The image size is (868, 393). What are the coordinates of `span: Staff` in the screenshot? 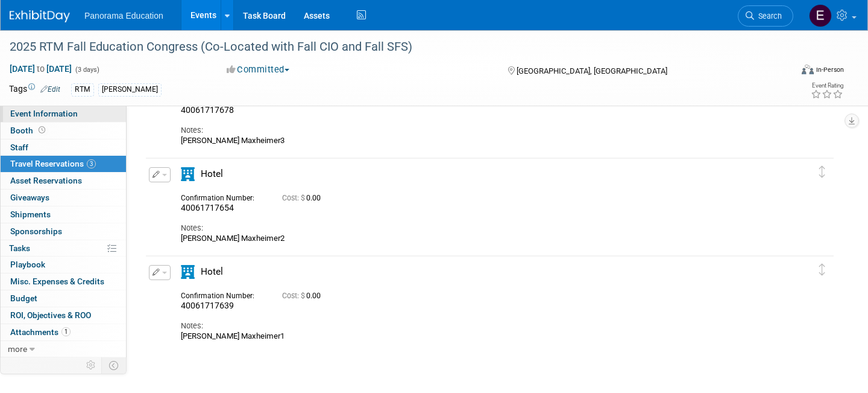 It's located at (19, 147).